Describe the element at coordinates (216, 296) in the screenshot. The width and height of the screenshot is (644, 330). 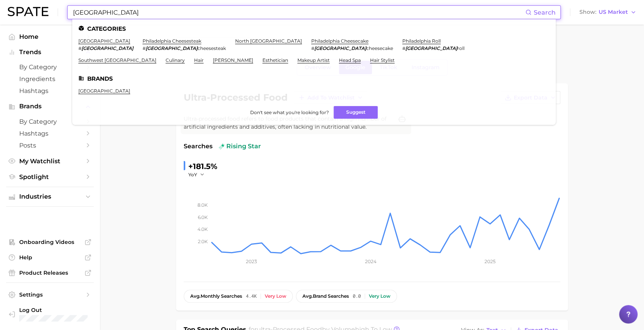
I see `span: monthly searches` at that location.